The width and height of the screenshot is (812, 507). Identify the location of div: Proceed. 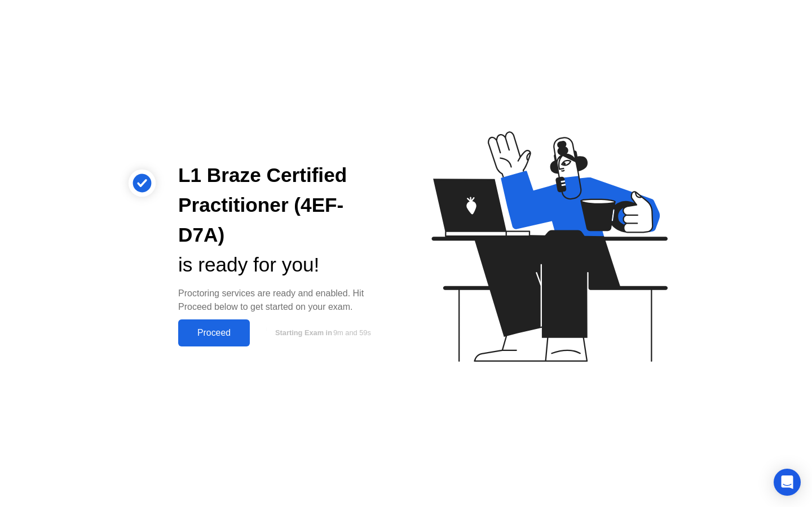
(213, 333).